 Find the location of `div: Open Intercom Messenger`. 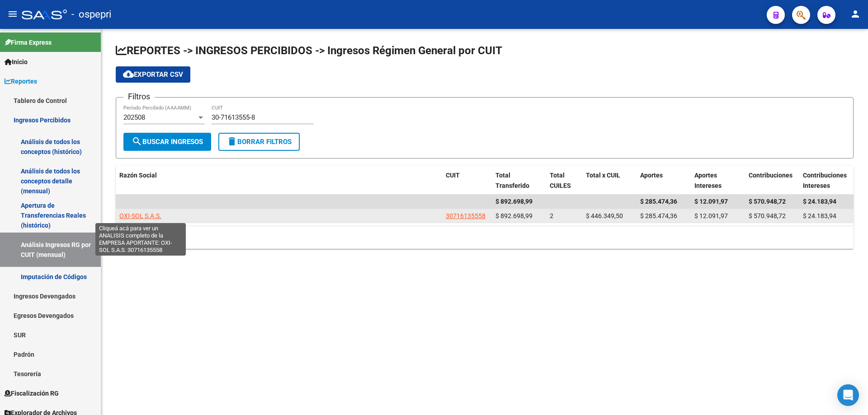

div: Open Intercom Messenger is located at coordinates (848, 395).